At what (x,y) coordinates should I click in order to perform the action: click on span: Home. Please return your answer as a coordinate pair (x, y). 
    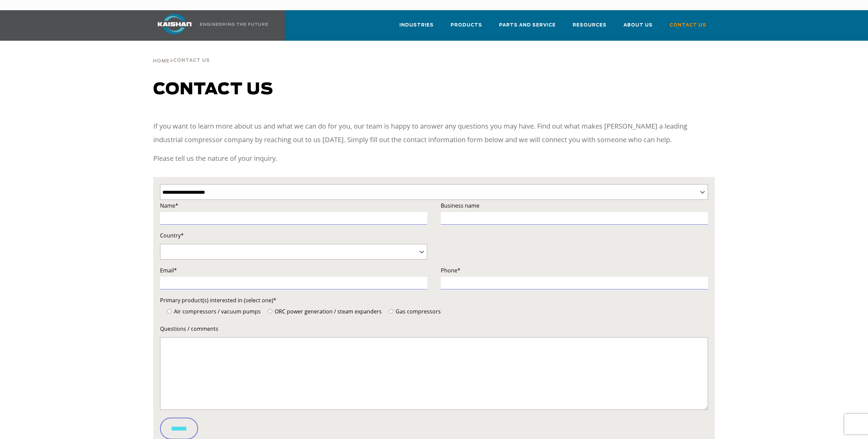
    Looking at the image, I should click on (161, 61).